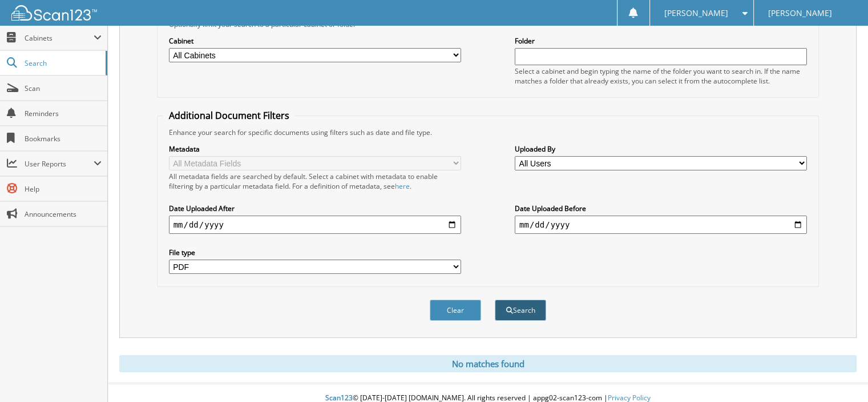  I want to click on button: Clear, so click(455, 310).